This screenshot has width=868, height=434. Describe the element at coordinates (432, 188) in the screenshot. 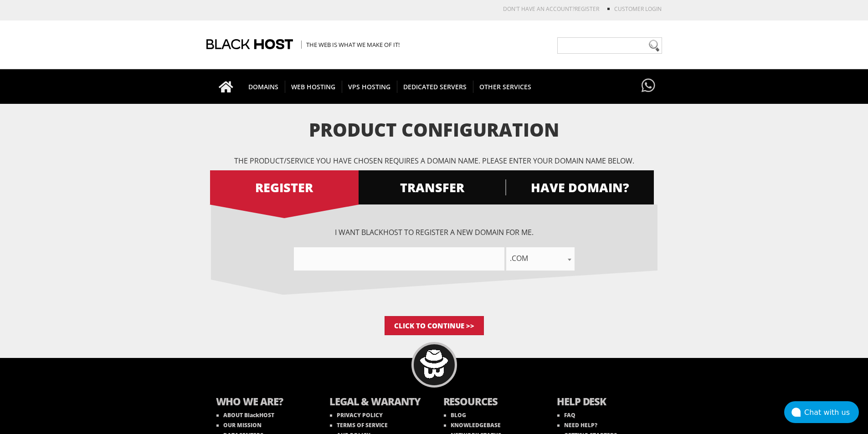

I see `a: TRANSFER` at that location.